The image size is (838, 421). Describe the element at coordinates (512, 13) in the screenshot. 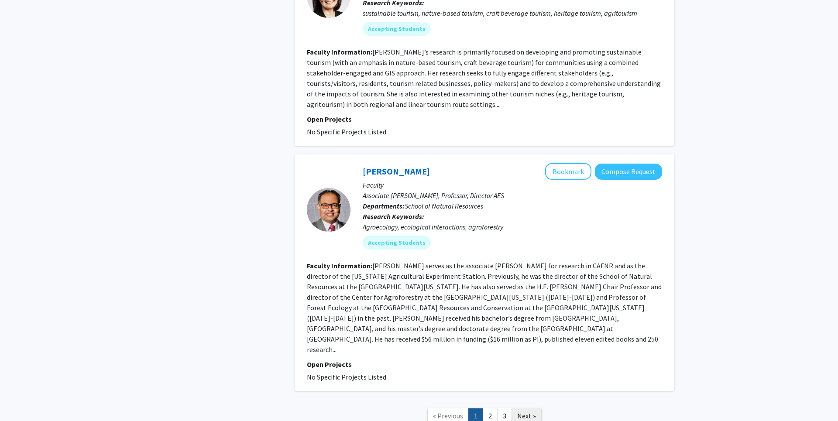

I see `div: sustainable tourism, nature-based tourism, craft beverage tourism, heritage tourism, agritourism` at that location.